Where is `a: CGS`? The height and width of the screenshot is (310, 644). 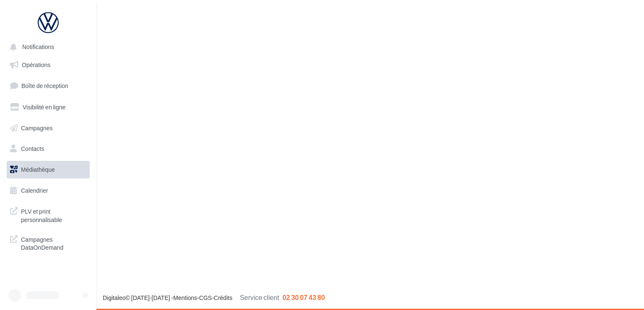 a: CGS is located at coordinates (205, 298).